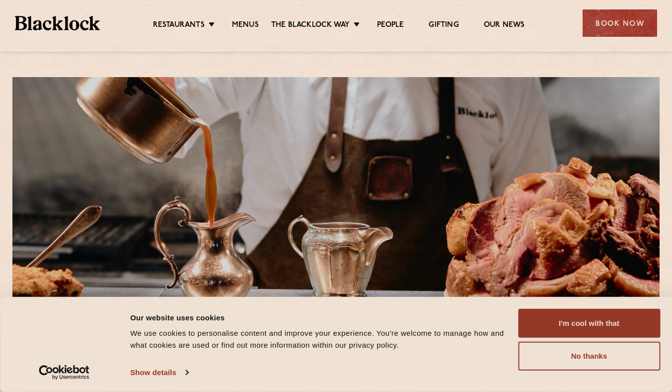  Describe the element at coordinates (589, 323) in the screenshot. I see `button: I'm cool with that` at that location.